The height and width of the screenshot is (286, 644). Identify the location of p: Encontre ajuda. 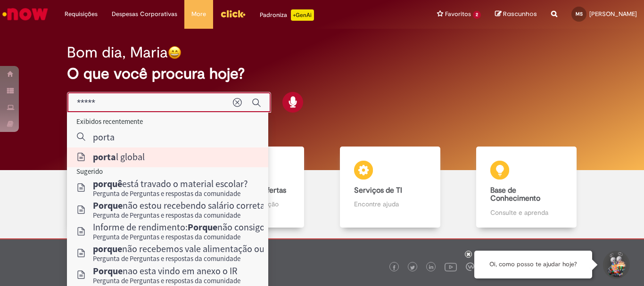
(389, 204).